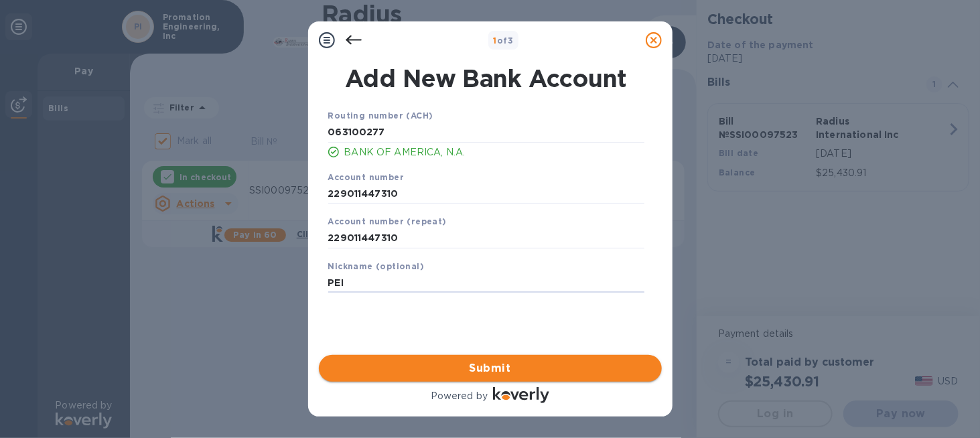 This screenshot has width=980, height=438. Describe the element at coordinates (376, 266) in the screenshot. I see `b: Nickname (optional)` at that location.